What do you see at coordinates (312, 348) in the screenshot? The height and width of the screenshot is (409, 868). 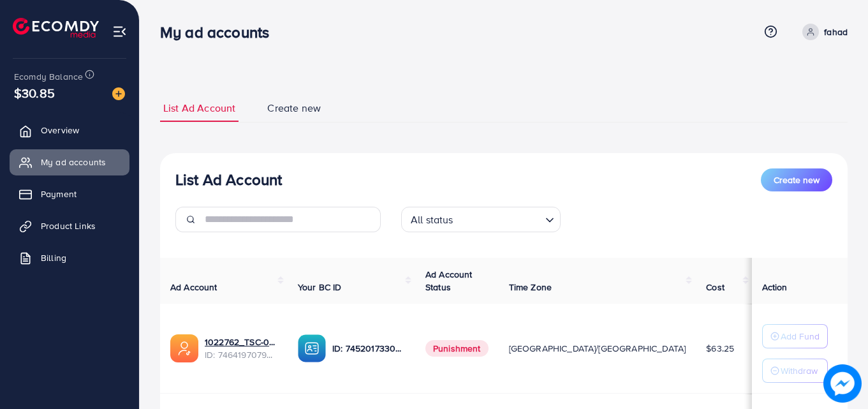 I see `img: ic-ba-acc.ded83a64.svg` at bounding box center [312, 348].